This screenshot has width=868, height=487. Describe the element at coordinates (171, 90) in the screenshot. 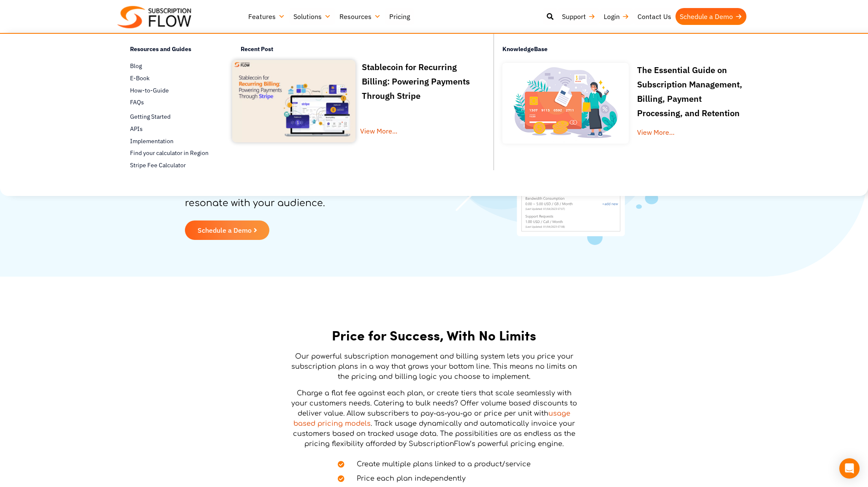

I see `a: How-to-Guide` at that location.